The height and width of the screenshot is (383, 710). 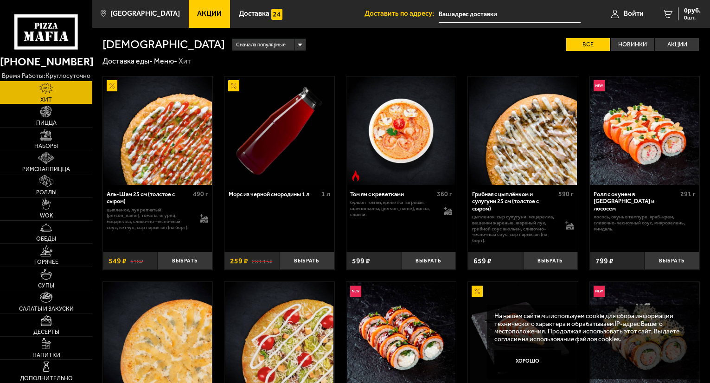 I want to click on span: 0 руб., so click(x=692, y=11).